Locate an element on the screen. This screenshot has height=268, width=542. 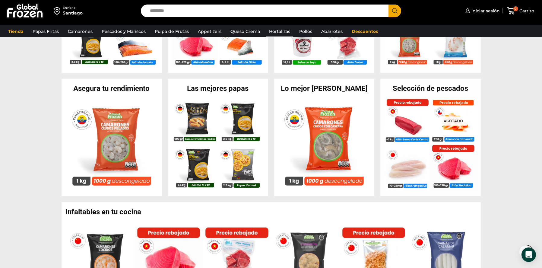
a: Papas Fritas is located at coordinates (46, 31).